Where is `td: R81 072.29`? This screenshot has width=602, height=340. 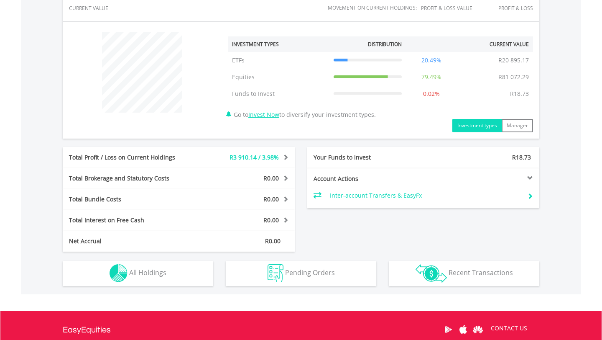 td: R81 072.29 is located at coordinates (514, 77).